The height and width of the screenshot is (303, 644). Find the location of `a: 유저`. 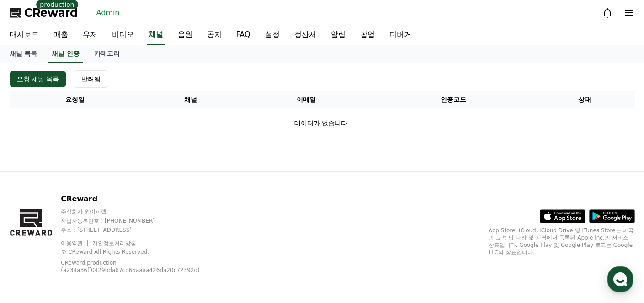

a: 유저 is located at coordinates (90, 35).